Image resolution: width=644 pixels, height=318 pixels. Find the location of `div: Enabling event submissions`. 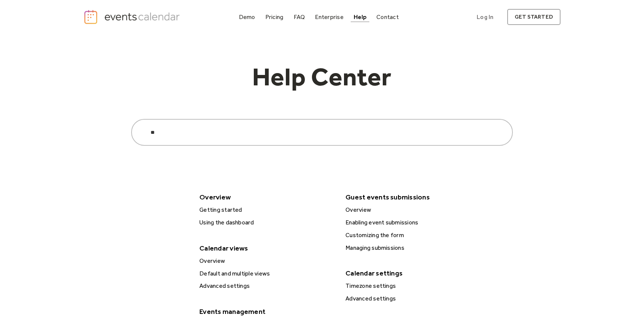

div: Enabling event submissions is located at coordinates (413, 223).